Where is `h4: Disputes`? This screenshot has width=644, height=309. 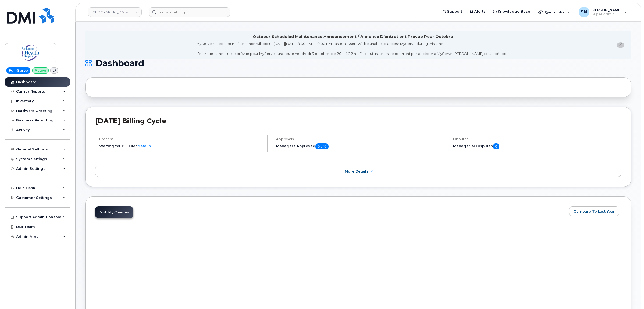
h4: Disputes is located at coordinates (537, 139).